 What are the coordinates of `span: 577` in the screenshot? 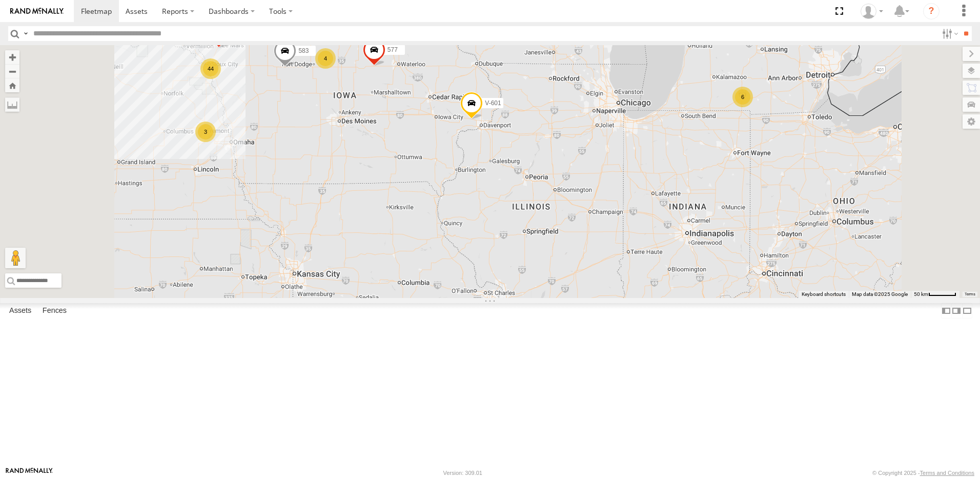 It's located at (392, 50).